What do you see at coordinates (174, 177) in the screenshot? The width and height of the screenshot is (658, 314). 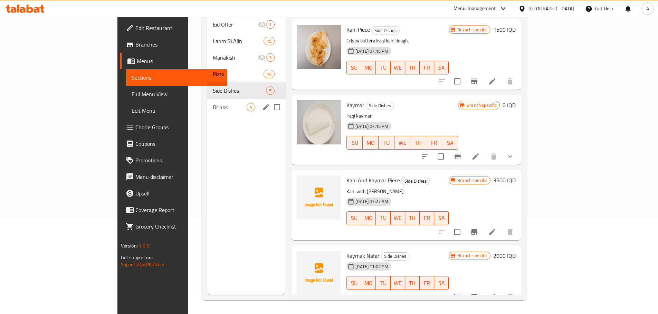 I see `a: Menu disclaimer` at bounding box center [174, 177].